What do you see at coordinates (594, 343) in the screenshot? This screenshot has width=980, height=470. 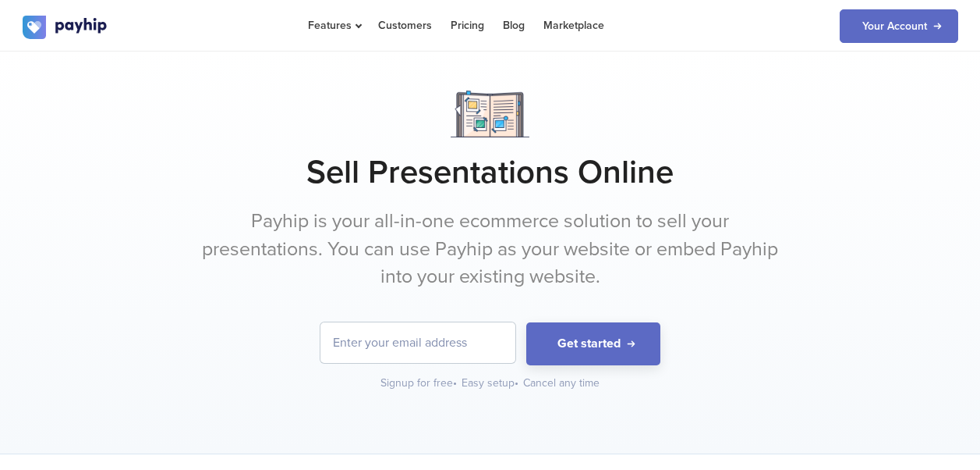 I see `button: Get started` at bounding box center [594, 343].